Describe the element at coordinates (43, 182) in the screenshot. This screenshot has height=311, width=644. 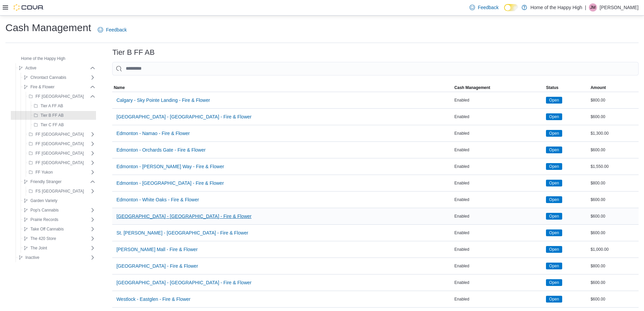
I see `button: Friendly Stranger` at that location.